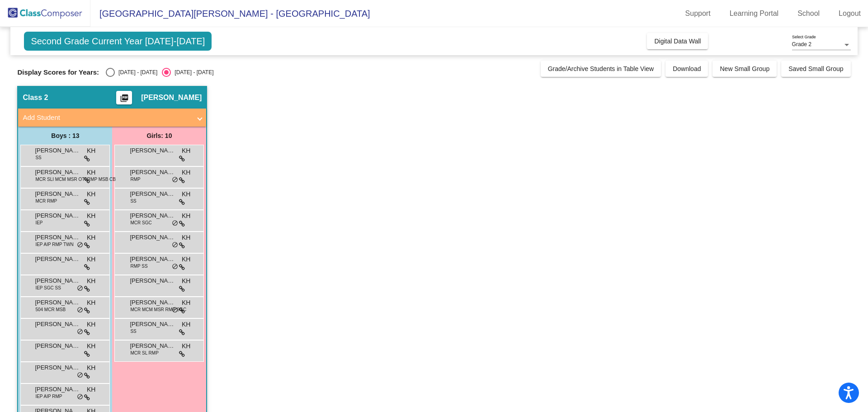 The width and height of the screenshot is (868, 412). I want to click on a: Logout, so click(849, 14).